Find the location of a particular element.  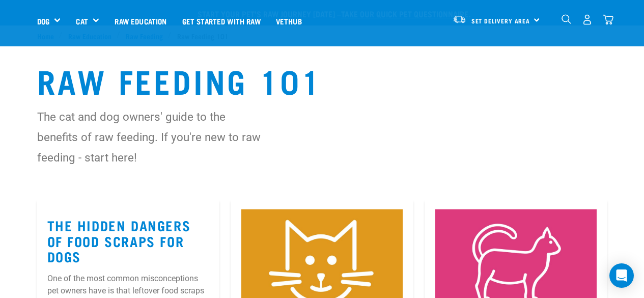

a: Get started with Raw is located at coordinates (221, 21).